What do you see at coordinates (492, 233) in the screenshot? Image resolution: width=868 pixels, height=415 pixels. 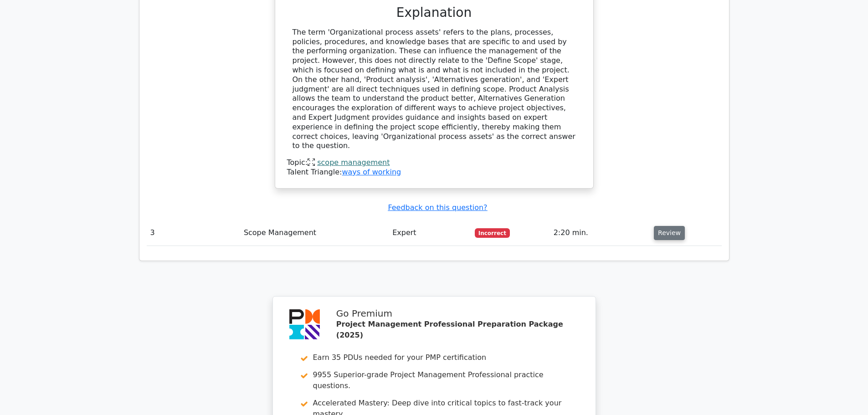 I see `span: Incorrect` at bounding box center [492, 233].